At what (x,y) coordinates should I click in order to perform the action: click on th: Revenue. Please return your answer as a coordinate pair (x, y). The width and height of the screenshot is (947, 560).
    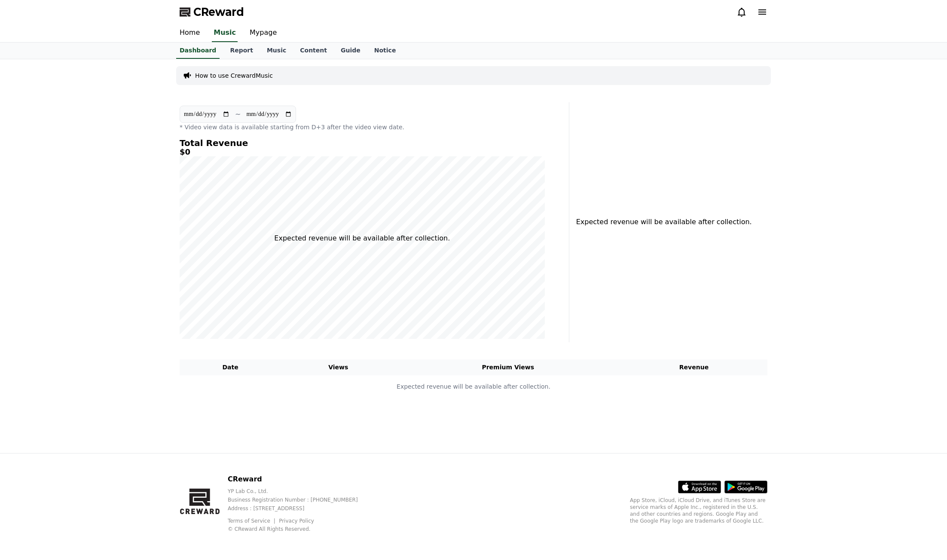
    Looking at the image, I should click on (694, 367).